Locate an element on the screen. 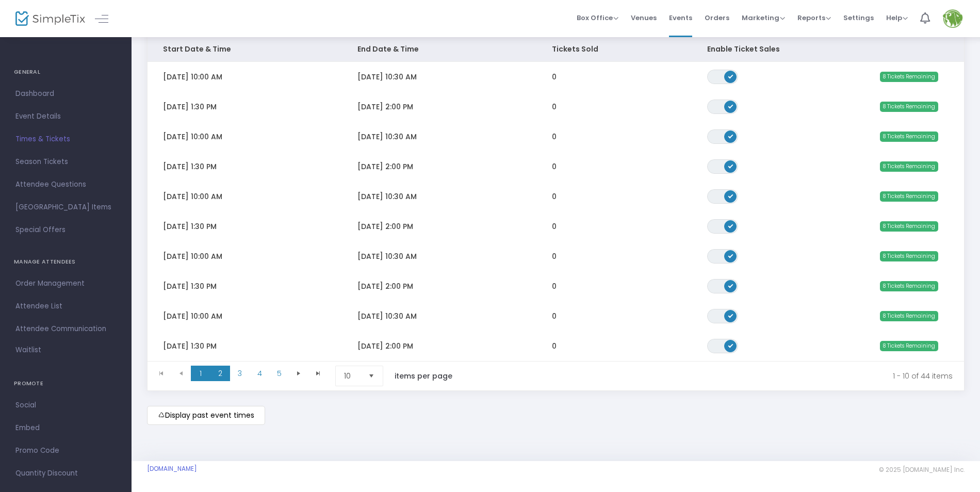 This screenshot has height=492, width=980. kendo-pager-info: 1 - 10 of 44 items is located at coordinates (713, 376).